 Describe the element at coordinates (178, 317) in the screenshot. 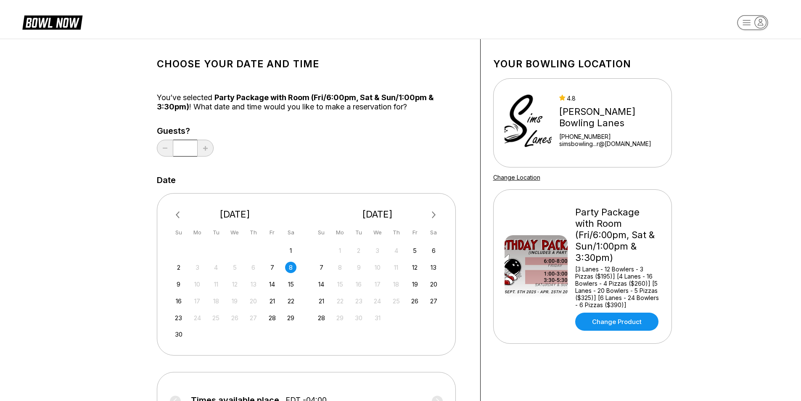

I see `div: Choose Sunday, November 23rd, 2025` at that location.